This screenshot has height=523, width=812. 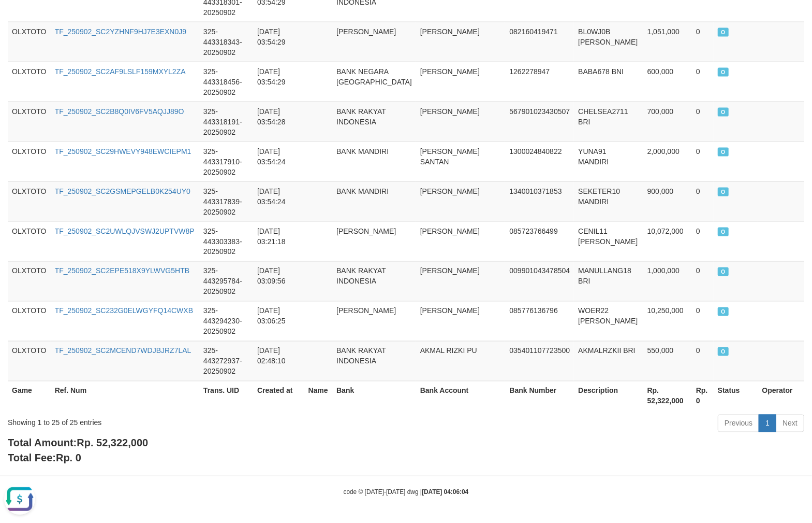 What do you see at coordinates (44, 458) in the screenshot?
I see `b: Total Fee:` at bounding box center [44, 458].